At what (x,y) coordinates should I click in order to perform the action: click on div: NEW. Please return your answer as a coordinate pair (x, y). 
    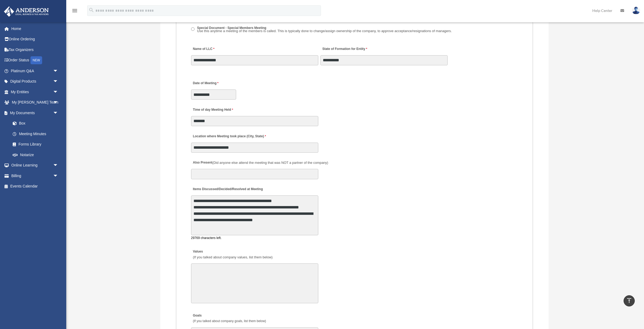
    Looking at the image, I should click on (36, 60).